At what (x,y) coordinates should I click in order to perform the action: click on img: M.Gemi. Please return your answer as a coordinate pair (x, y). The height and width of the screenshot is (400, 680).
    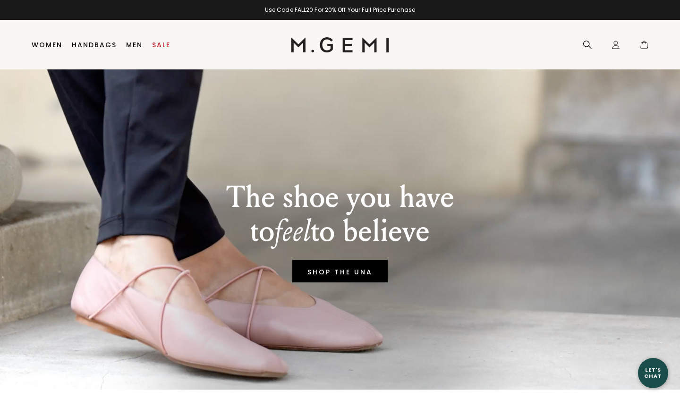
    Looking at the image, I should click on (340, 45).